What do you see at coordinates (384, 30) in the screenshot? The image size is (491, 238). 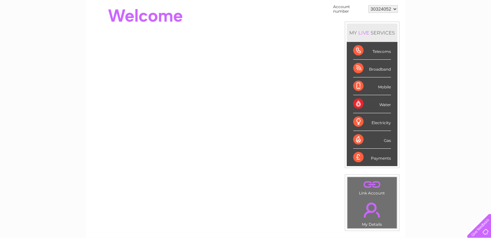 I see `a: Water` at bounding box center [384, 30].